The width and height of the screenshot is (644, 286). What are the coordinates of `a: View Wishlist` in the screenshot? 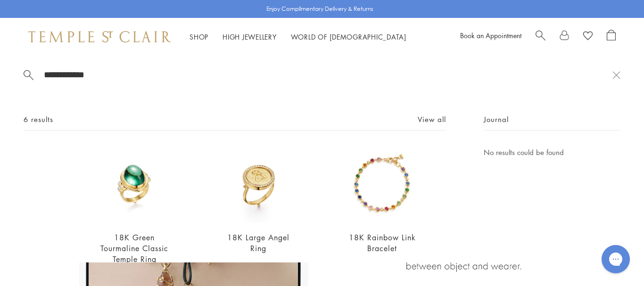 It's located at (588, 37).